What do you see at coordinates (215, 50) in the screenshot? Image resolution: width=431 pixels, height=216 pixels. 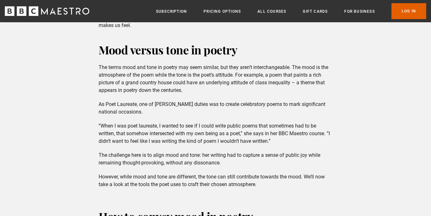 I see `h2: Mood versus tone in poetry` at bounding box center [215, 50].